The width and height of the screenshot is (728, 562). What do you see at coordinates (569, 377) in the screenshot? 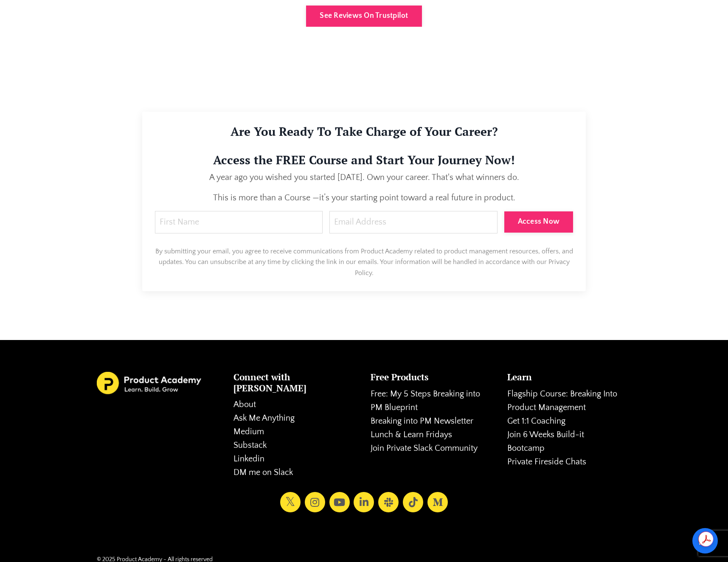
I see `h5: Learn` at bounding box center [569, 377].